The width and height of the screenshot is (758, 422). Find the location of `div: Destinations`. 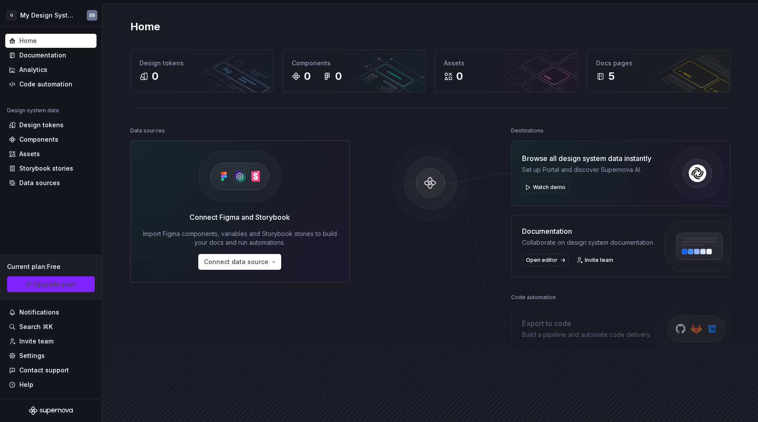

div: Destinations is located at coordinates (528, 131).